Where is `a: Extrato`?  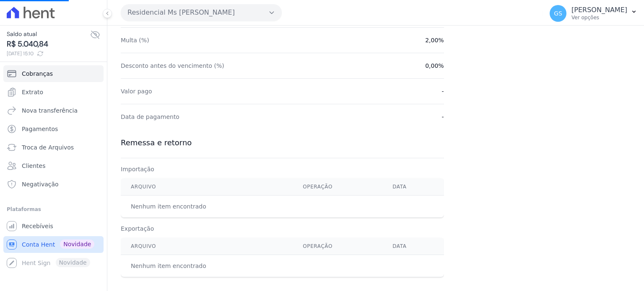 a: Extrato is located at coordinates (53, 92).